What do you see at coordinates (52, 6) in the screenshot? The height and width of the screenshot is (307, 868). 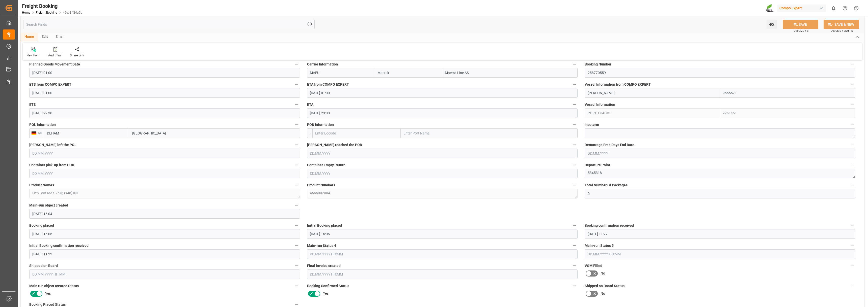 I see `div: Freight Booking` at bounding box center [52, 6].